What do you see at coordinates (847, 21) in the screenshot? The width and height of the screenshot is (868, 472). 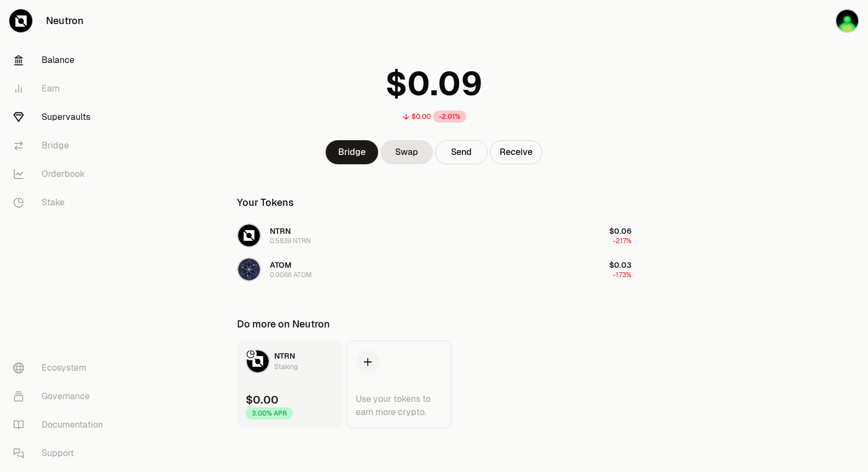 I see `img: U4-Juno-Stride` at bounding box center [847, 21].